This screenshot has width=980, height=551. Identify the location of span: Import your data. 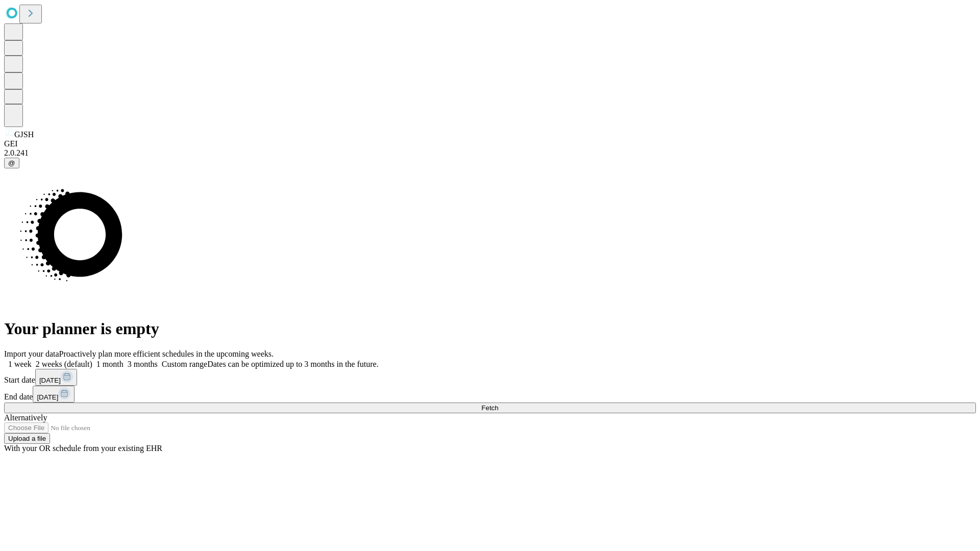
(32, 354).